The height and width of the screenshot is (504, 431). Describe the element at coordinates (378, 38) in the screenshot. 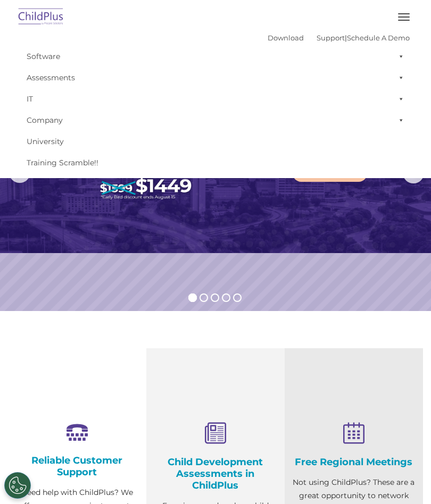

I see `a: Schedule A Demo` at that location.